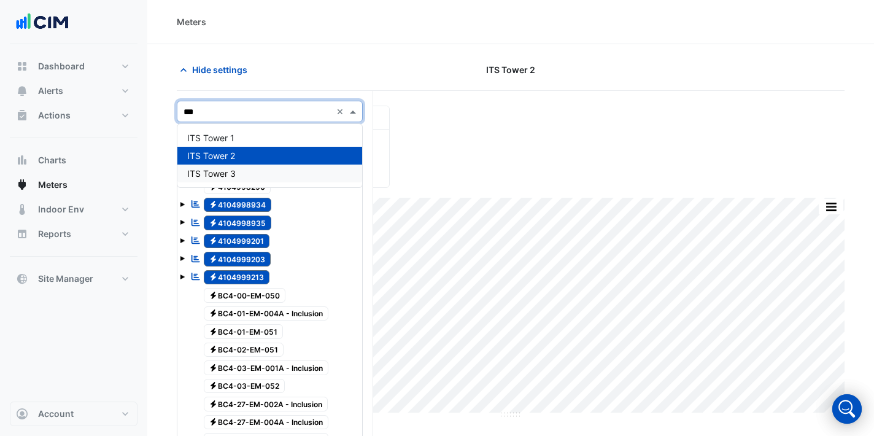 This screenshot has width=874, height=436. I want to click on button: Actions, so click(74, 115).